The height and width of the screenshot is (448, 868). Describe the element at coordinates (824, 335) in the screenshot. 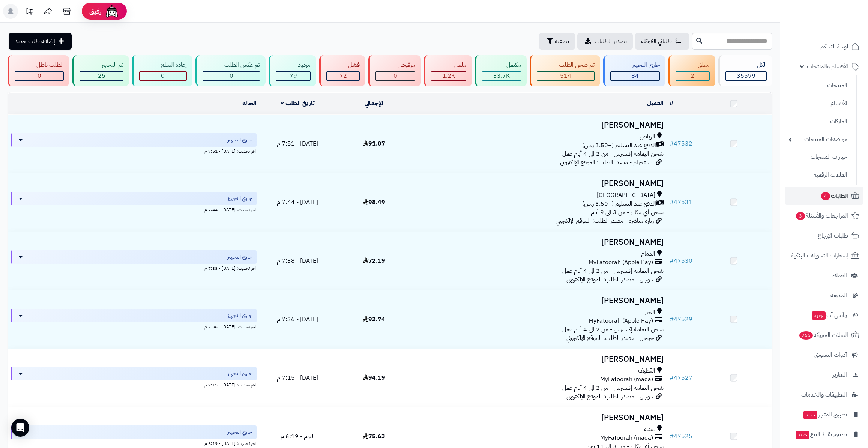

I see `a: السلات المتروكة265` at that location.